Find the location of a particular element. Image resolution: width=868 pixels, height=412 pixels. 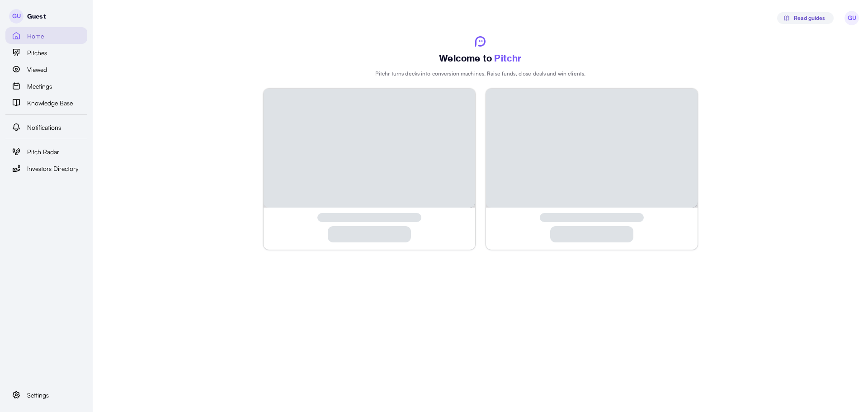

button: Read guides is located at coordinates (805, 18).